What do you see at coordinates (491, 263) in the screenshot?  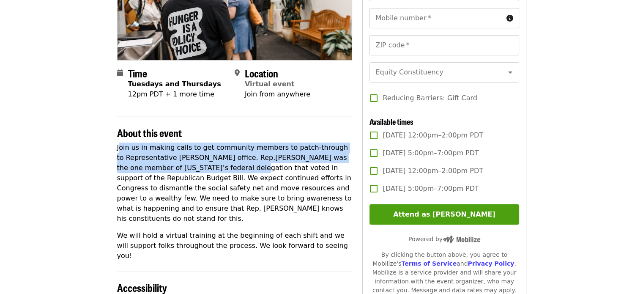 I see `a: Privacy Policy` at bounding box center [491, 263].